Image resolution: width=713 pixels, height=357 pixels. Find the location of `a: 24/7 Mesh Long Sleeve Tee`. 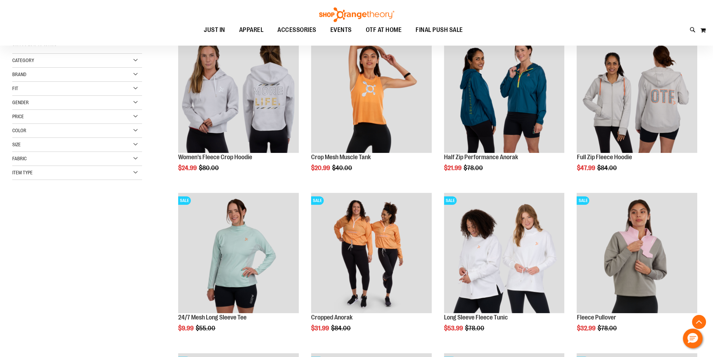

a: 24/7 Mesh Long Sleeve Tee is located at coordinates (212, 318).